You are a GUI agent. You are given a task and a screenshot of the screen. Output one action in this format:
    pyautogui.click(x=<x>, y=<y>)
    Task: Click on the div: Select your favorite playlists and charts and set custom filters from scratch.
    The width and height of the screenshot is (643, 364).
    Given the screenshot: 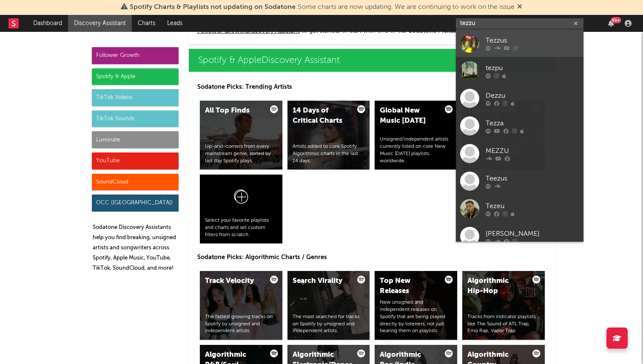 What is the action you would take?
    pyautogui.click(x=241, y=228)
    